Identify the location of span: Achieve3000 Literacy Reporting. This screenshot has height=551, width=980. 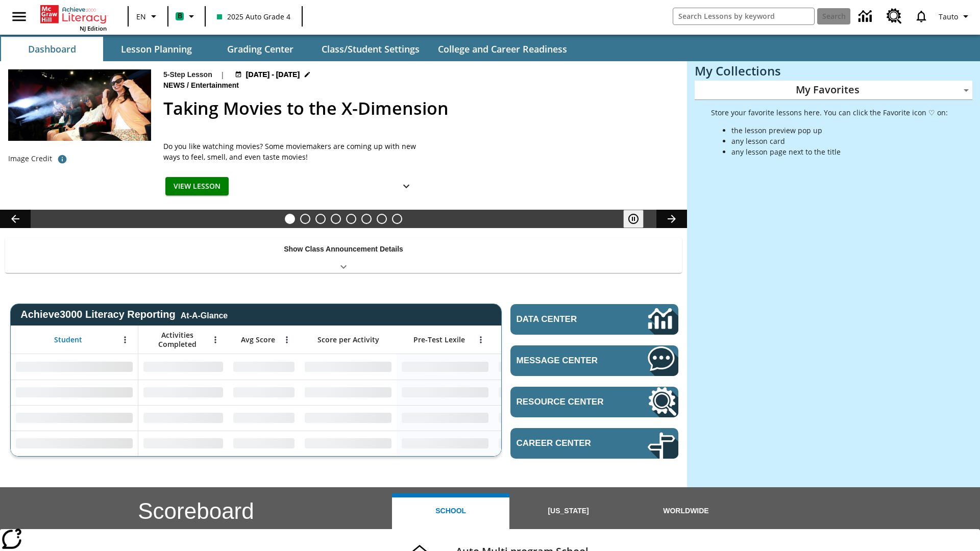
(124, 314).